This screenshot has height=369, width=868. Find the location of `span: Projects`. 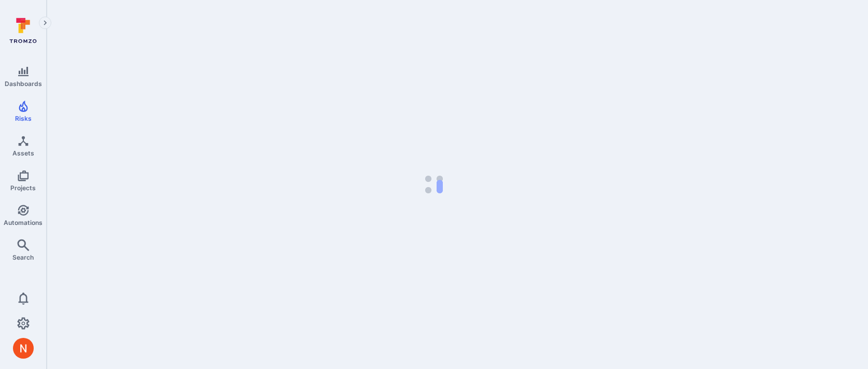

span: Projects is located at coordinates (23, 188).